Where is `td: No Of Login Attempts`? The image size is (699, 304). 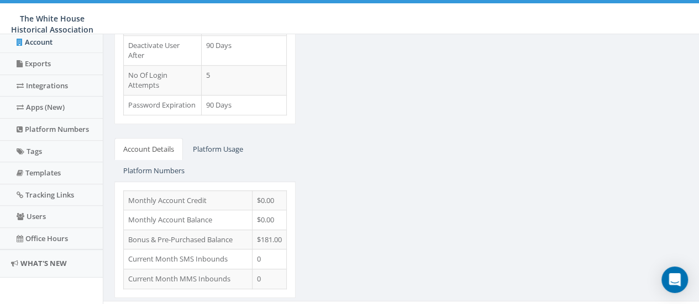 td: No Of Login Attempts is located at coordinates (162, 80).